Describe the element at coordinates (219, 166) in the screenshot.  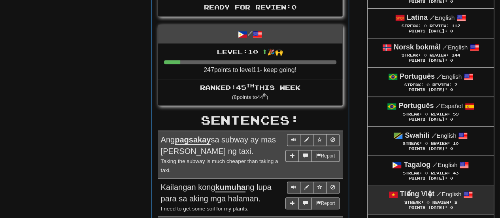
I see `small: Taking the subway is much cheaper than taking a taxi.` at that location.